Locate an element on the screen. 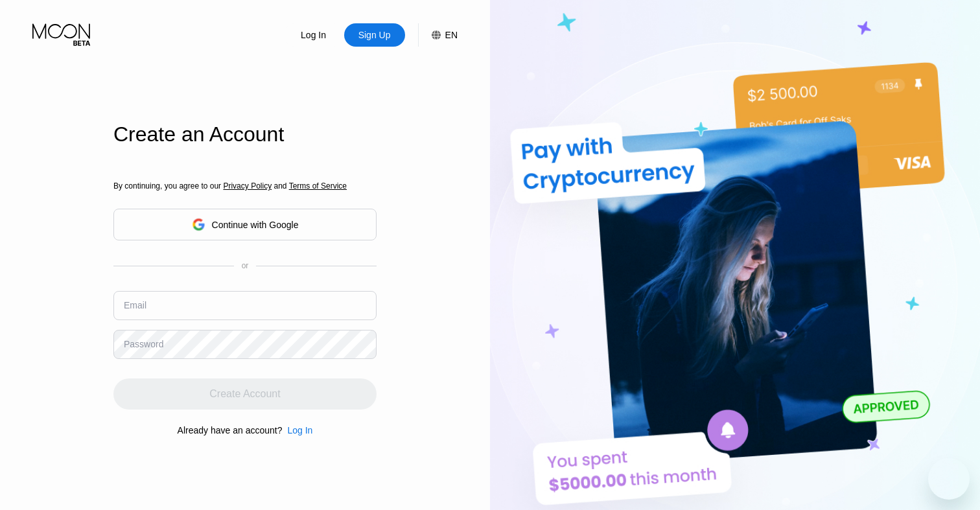  div: Create an Account is located at coordinates (245, 134).